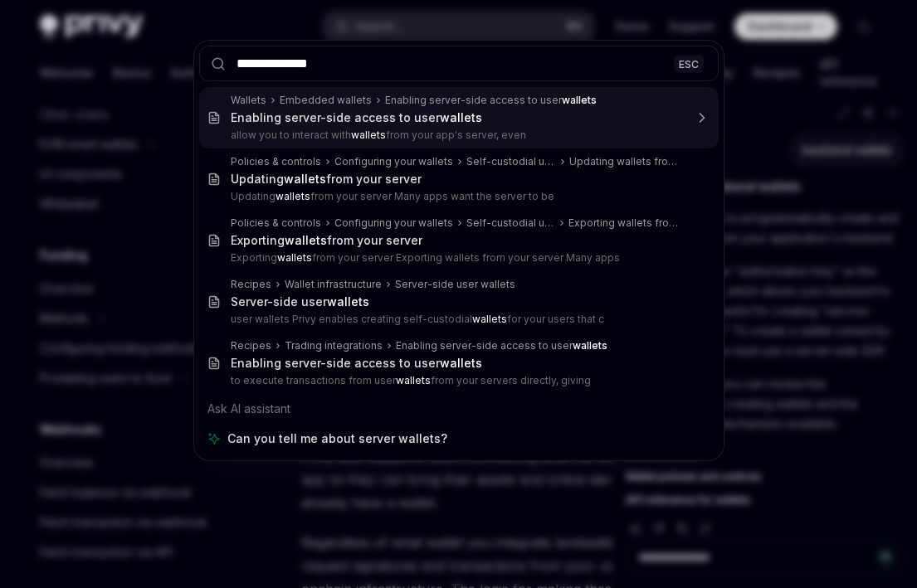 Image resolution: width=917 pixels, height=588 pixels. What do you see at coordinates (248, 100) in the screenshot?
I see `div: Wallets` at bounding box center [248, 100].